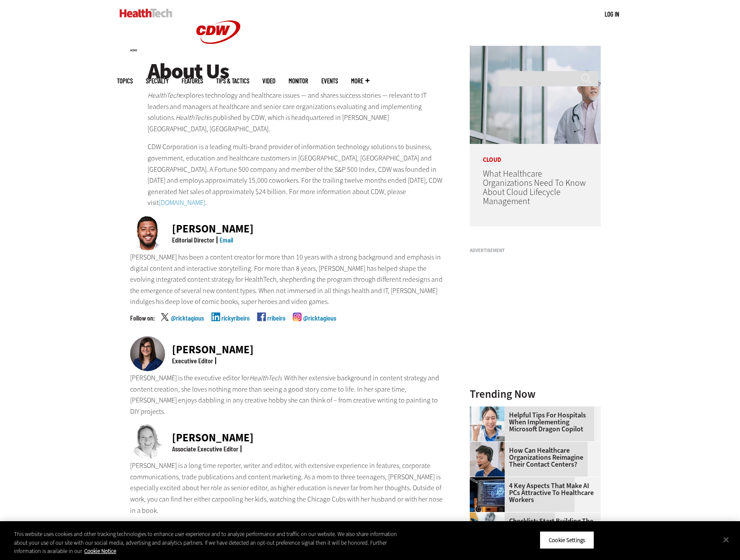 Image resolution: width=740 pixels, height=560 pixels. What do you see at coordinates (226, 239) in the screenshot?
I see `a: Email` at bounding box center [226, 239].